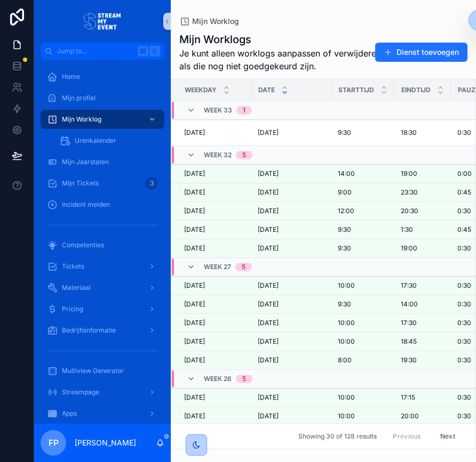 The width and height of the screenshot is (476, 462). I want to click on img: App logo, so click(103, 21).